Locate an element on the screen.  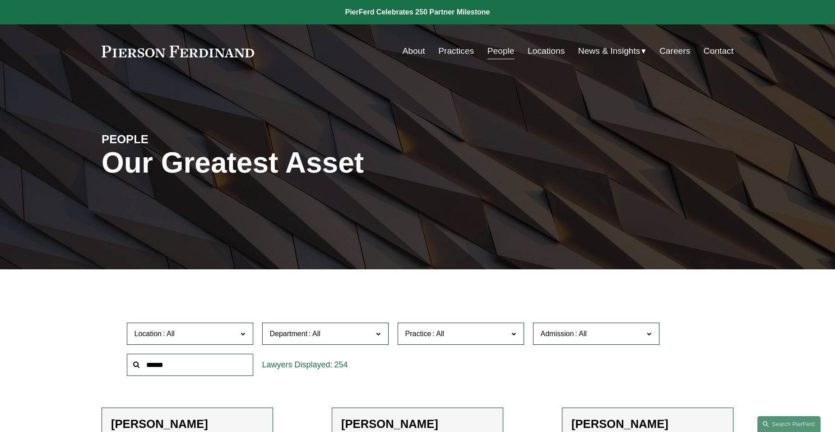
h4: PEOPLE is located at coordinates (181, 139).